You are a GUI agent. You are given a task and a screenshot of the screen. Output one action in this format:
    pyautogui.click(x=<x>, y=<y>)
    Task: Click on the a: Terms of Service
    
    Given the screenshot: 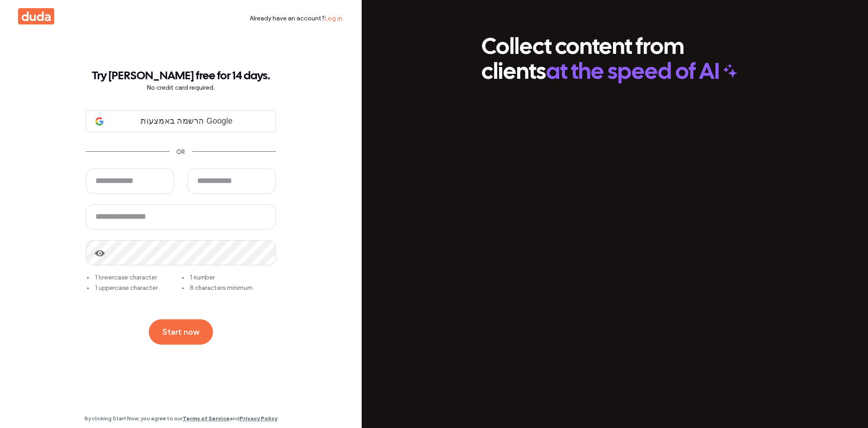 What is the action you would take?
    pyautogui.click(x=206, y=418)
    